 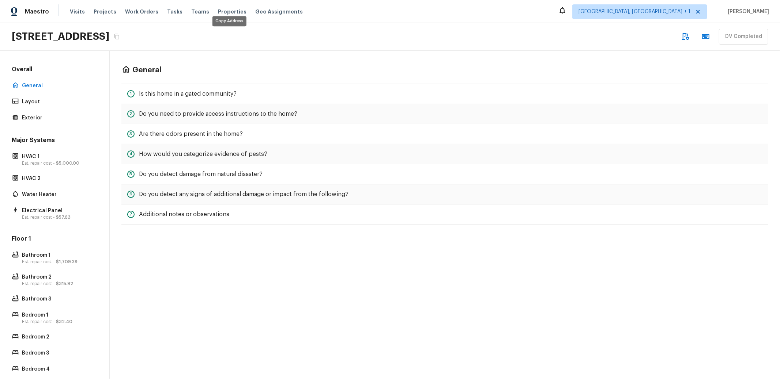 I want to click on h5: How would you categorize evidence of pests?, so click(x=203, y=154).